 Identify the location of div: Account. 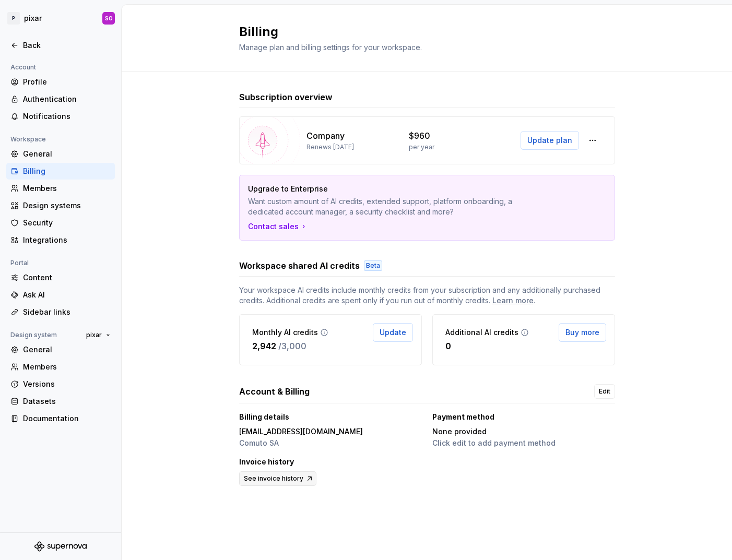
(23, 67).